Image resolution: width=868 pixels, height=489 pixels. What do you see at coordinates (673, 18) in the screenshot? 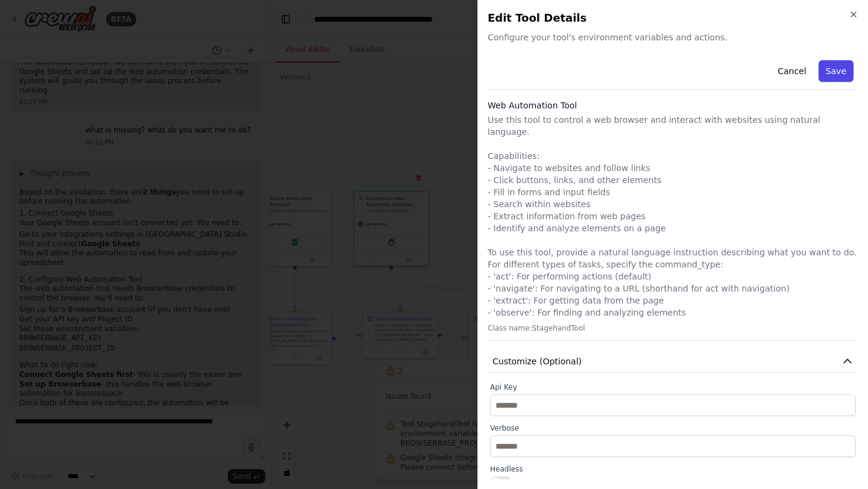
I see `h2: Edit Tool Details` at bounding box center [673, 18].